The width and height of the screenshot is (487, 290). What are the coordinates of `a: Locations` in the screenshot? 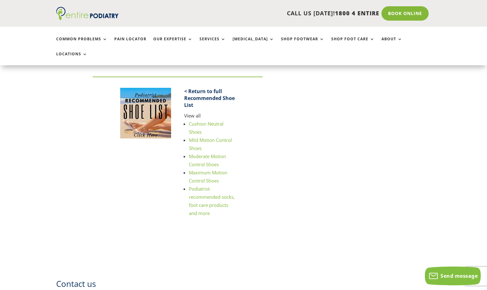 It's located at (72, 58).